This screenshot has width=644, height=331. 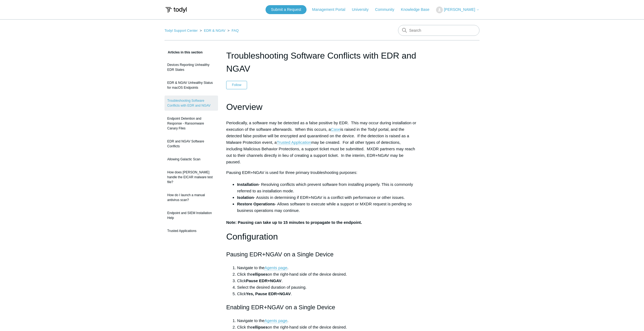 I want to click on h2: Enabling EDR+NGAV on a Single Device, so click(x=322, y=307).